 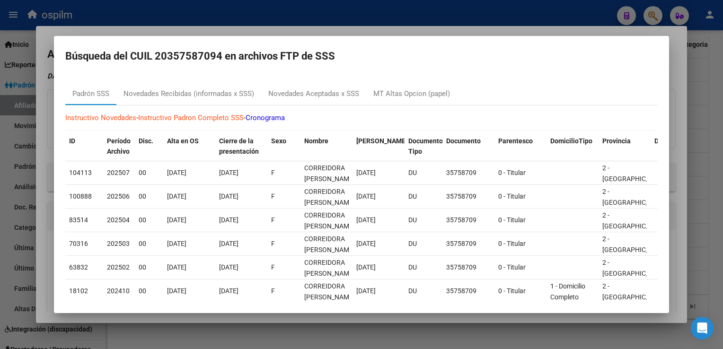 I want to click on div: MT Altas Opcion (papel), so click(x=412, y=94).